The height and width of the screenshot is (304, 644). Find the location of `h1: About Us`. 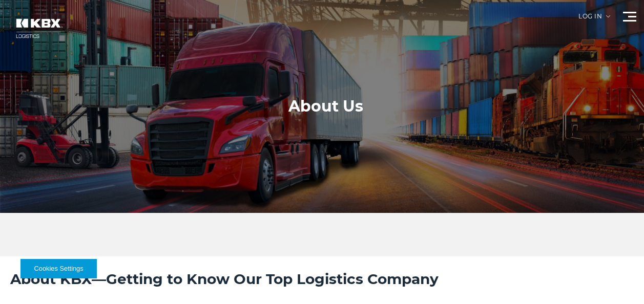

h1: About Us is located at coordinates (325, 107).